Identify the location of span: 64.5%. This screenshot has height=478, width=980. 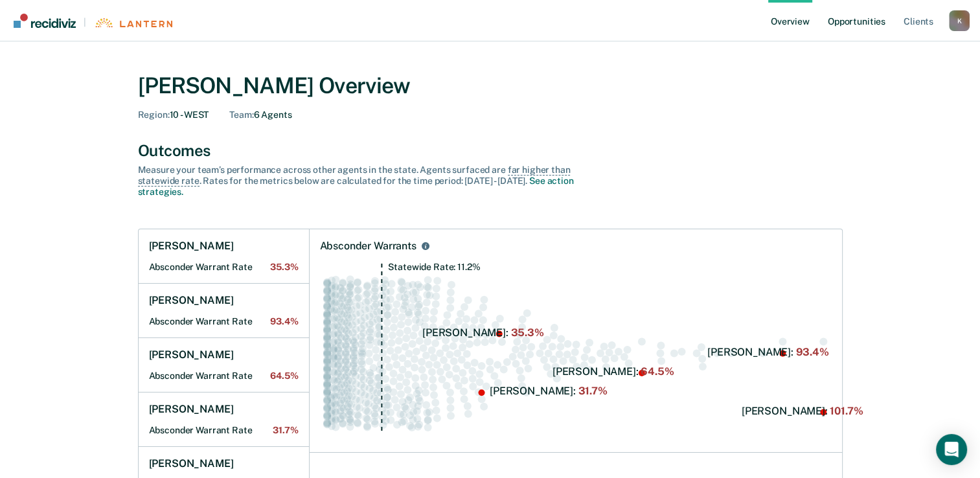
(284, 375).